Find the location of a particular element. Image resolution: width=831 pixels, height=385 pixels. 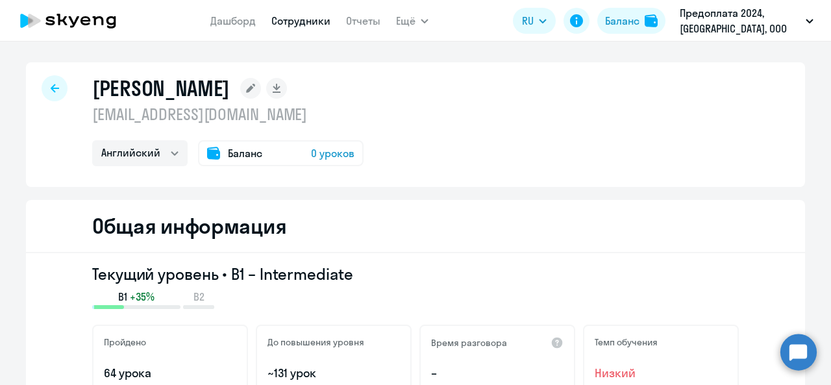

span: Баланс is located at coordinates (245, 153).